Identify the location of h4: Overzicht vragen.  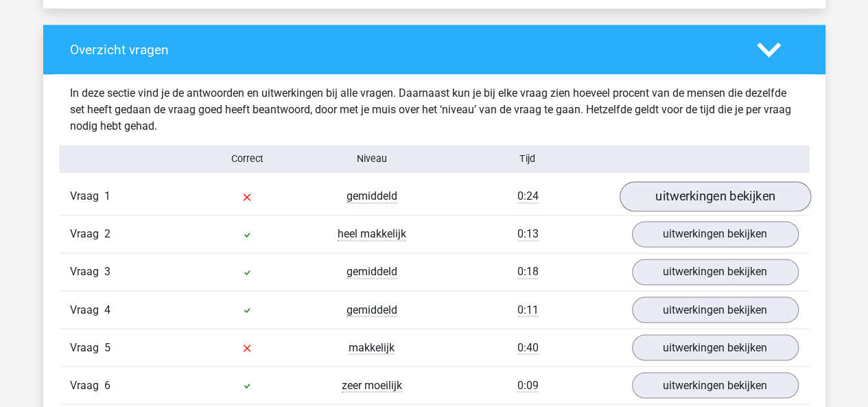
(403, 49).